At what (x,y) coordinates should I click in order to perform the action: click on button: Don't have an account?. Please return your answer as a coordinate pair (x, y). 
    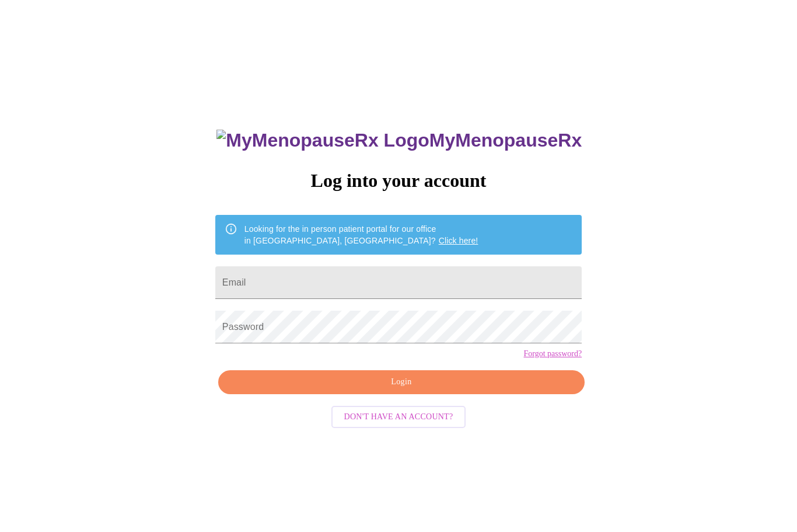
    Looking at the image, I should click on (398, 416).